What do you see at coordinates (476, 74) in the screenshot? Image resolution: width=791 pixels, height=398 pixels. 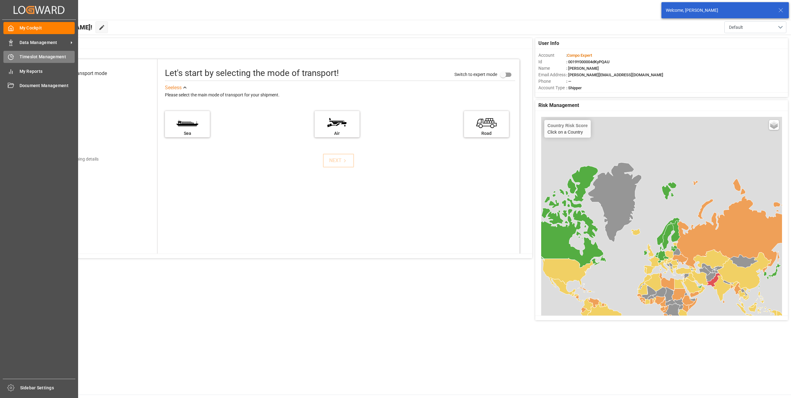 I see `span: Switch to expert mode` at bounding box center [476, 74].